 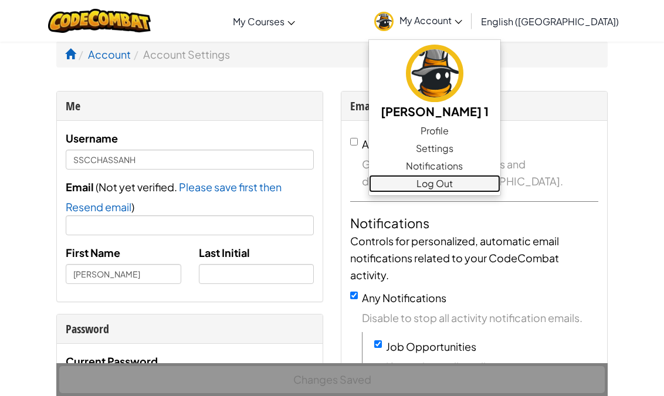 I want to click on div: Emails, so click(x=474, y=106).